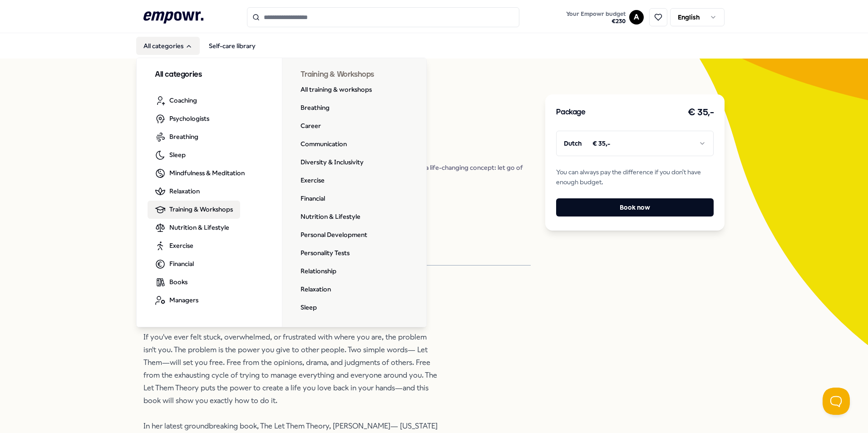  Describe the element at coordinates (324, 145) in the screenshot. I see `a: Communication` at that location.